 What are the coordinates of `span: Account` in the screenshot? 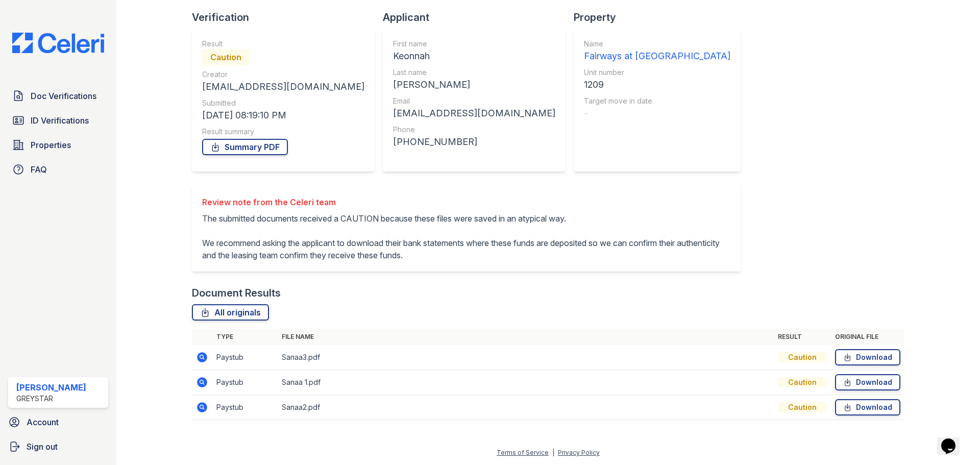 It's located at (42, 422).